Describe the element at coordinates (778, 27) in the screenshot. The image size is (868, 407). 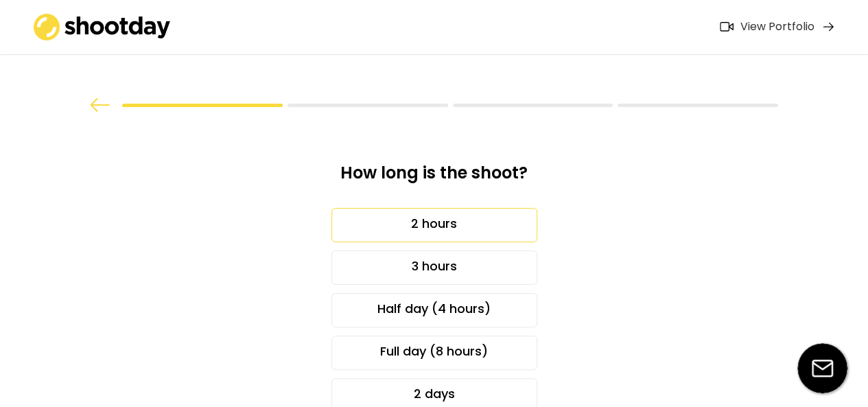
I see `div: View Portfolio` at that location.